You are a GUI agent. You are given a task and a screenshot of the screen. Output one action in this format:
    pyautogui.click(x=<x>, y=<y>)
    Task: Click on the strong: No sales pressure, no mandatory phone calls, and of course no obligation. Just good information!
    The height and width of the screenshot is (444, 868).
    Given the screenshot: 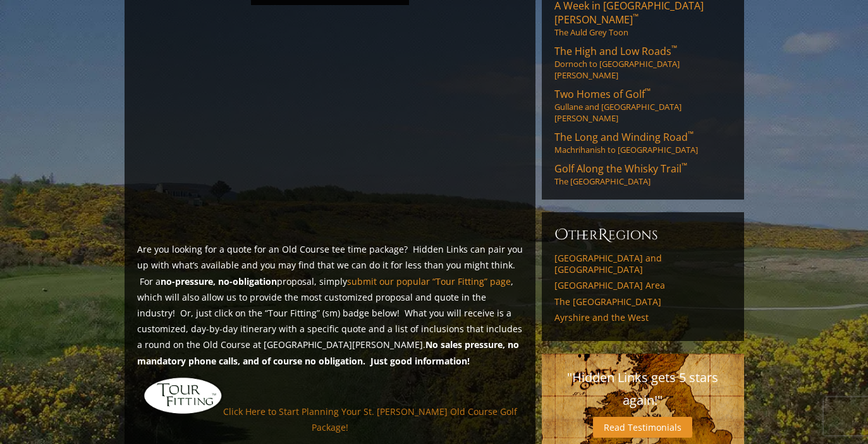 What is the action you would take?
    pyautogui.click(x=328, y=352)
    